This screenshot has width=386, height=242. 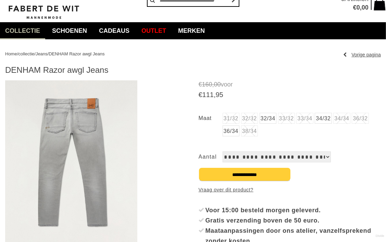 What do you see at coordinates (293, 221) in the screenshot?
I see `div: Gratis verzending boven de 50 euro.` at bounding box center [293, 221].